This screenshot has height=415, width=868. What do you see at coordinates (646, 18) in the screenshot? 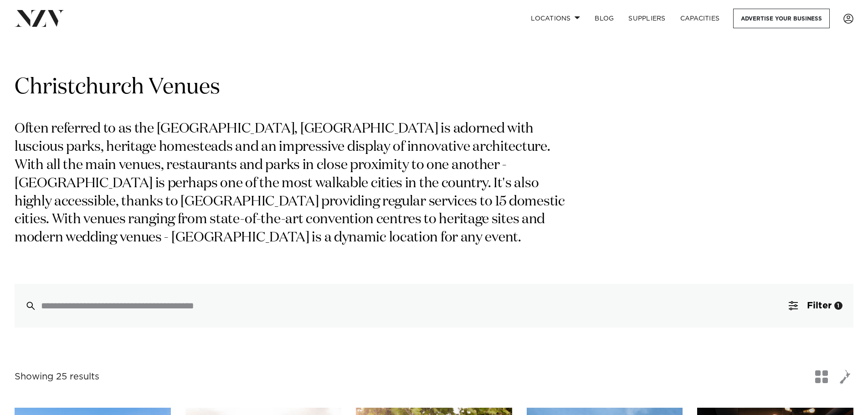
I see `a: SUPPLIERS` at bounding box center [646, 18].